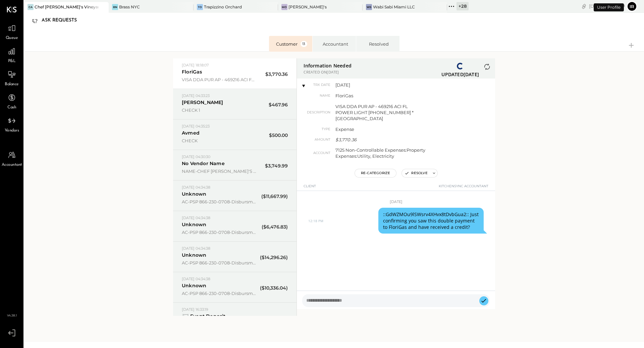 This screenshot has height=348, width=644. I want to click on button: Resolve, so click(416, 173).